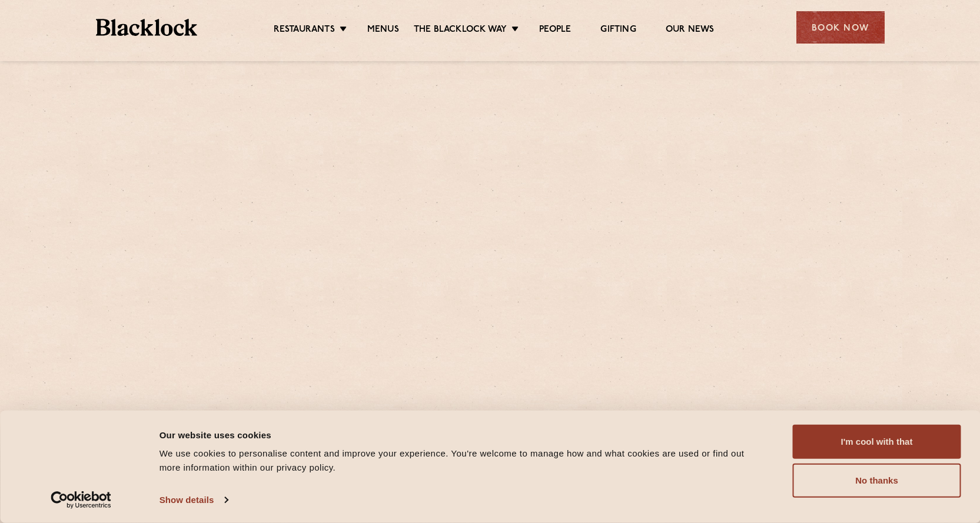  I want to click on a: Usercentrics Cookiebot - opens in a new window, so click(80, 500).